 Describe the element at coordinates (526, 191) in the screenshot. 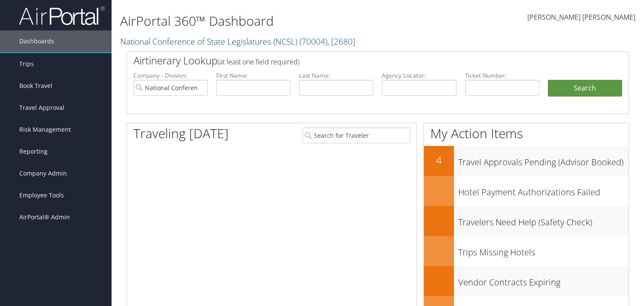

I see `a: Hotel Payment Authorizations Failed` at that location.